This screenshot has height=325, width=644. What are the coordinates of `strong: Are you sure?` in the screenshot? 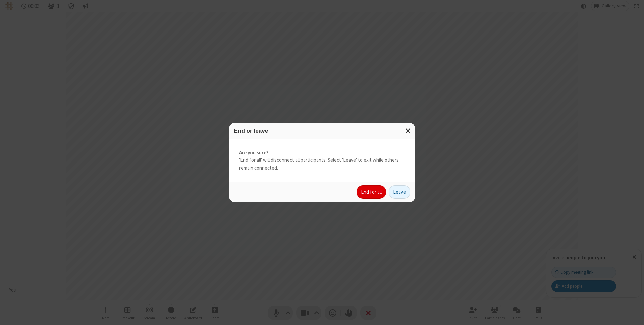 It's located at (322, 153).